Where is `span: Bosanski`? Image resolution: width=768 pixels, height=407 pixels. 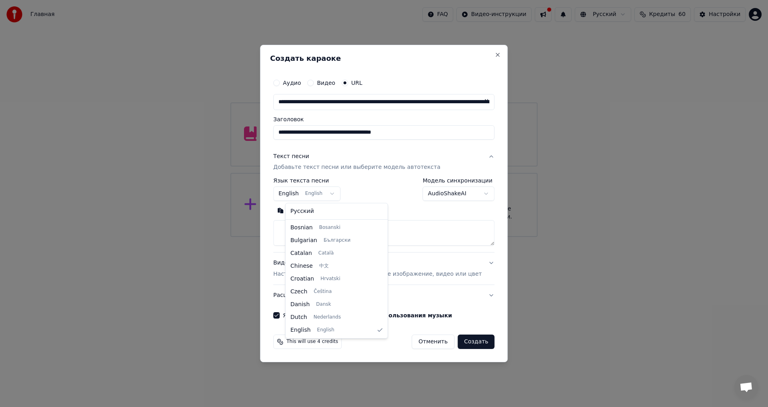 span: Bosanski is located at coordinates (330, 228).